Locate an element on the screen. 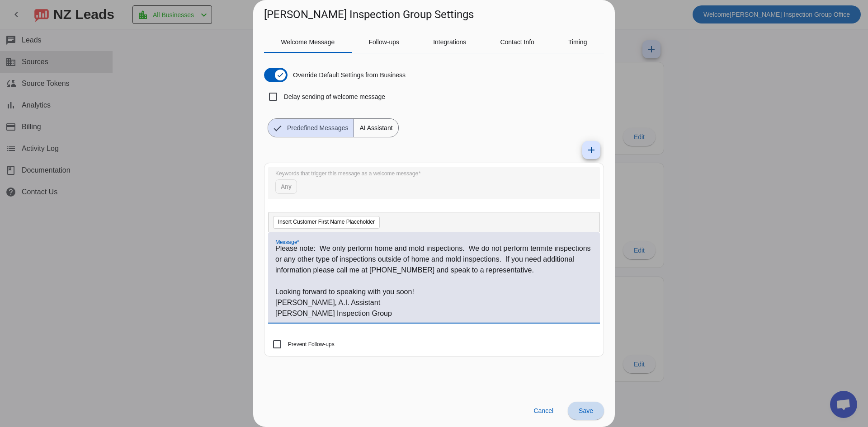  span: Timing is located at coordinates (578, 42).